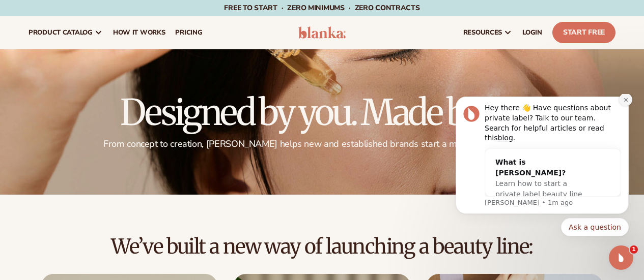 The image size is (644, 280). I want to click on span: pricing, so click(188, 32).